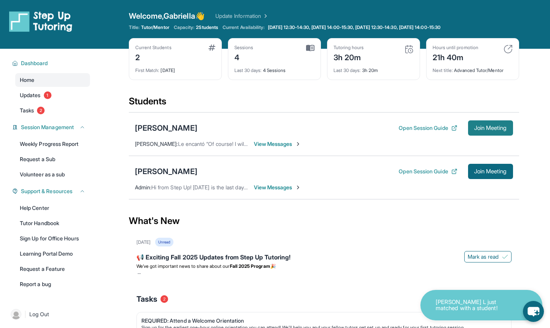 This screenshot has width=550, height=328. What do you see at coordinates (34, 63) in the screenshot?
I see `span: Dashboard` at bounding box center [34, 63].